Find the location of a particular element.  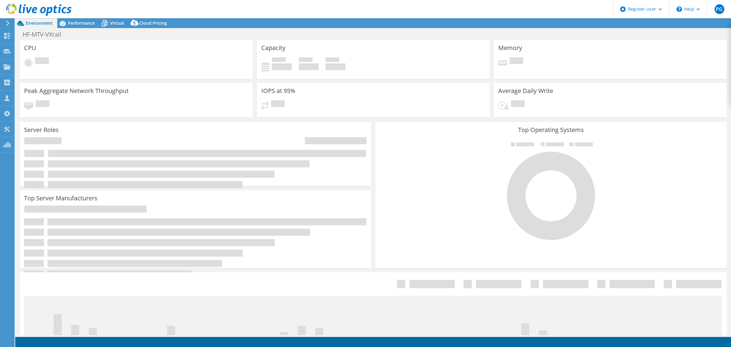

span: Virtual is located at coordinates (117, 23).